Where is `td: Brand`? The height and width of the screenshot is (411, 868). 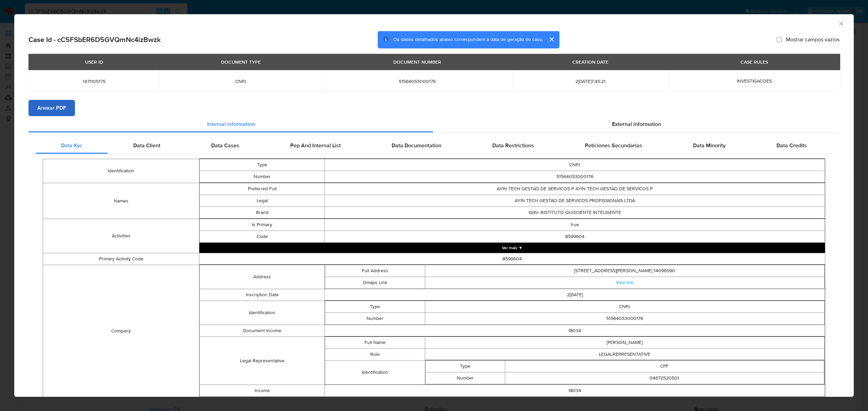 td: Brand is located at coordinates (262, 212).